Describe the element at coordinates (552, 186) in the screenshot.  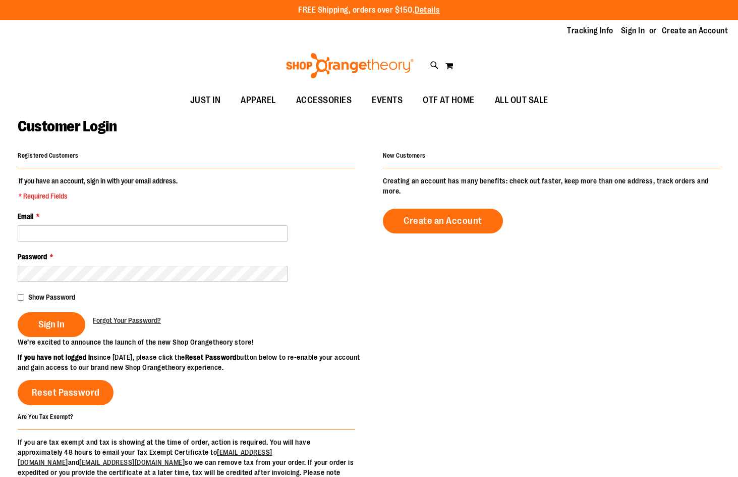
I see `p: Creating an account has many benefits: check out faster, keep more than one address, track orders...` at that location.